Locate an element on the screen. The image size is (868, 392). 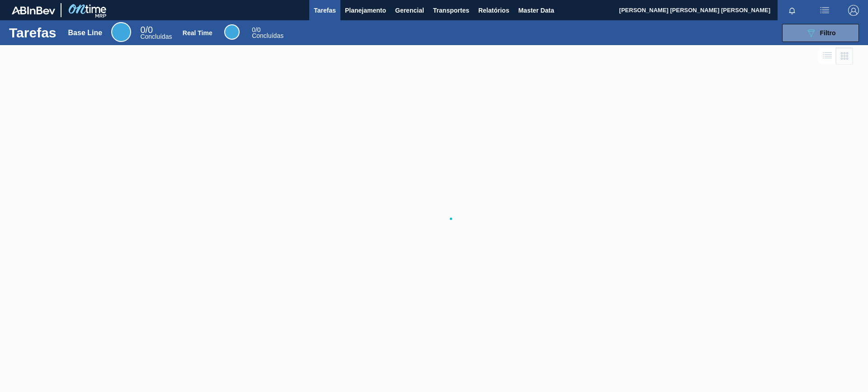
span: Tarefas is located at coordinates (325, 11).